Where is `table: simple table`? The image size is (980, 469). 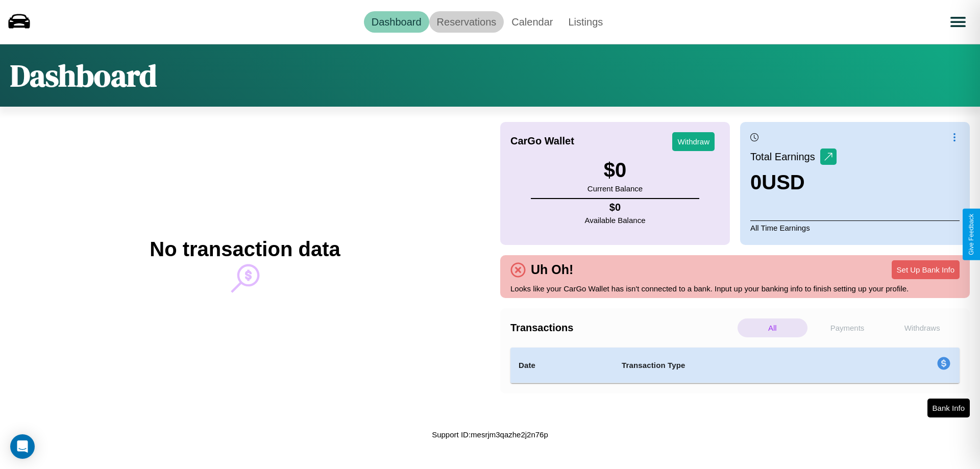
table: simple table is located at coordinates (735, 366).